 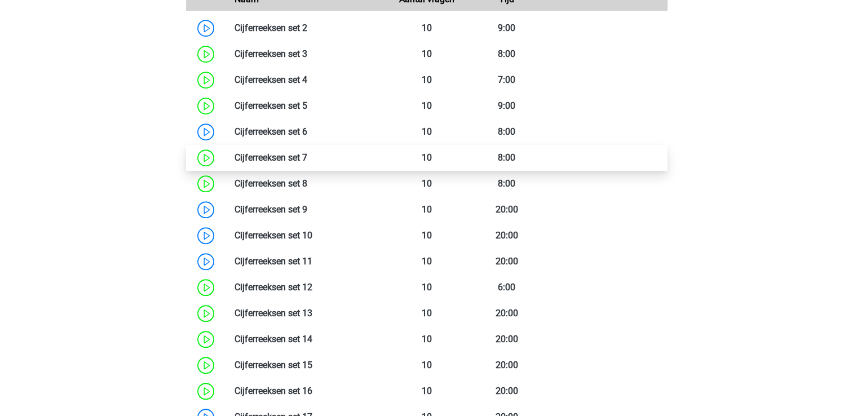 I want to click on div: Cijferreeksen set 15, so click(x=306, y=365).